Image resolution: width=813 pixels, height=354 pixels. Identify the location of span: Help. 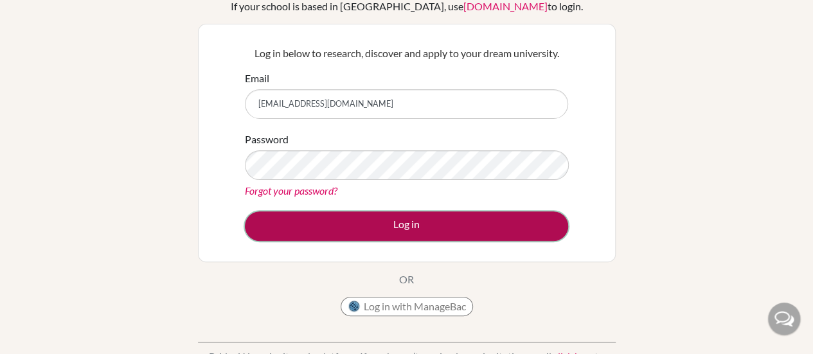
(42, 15).